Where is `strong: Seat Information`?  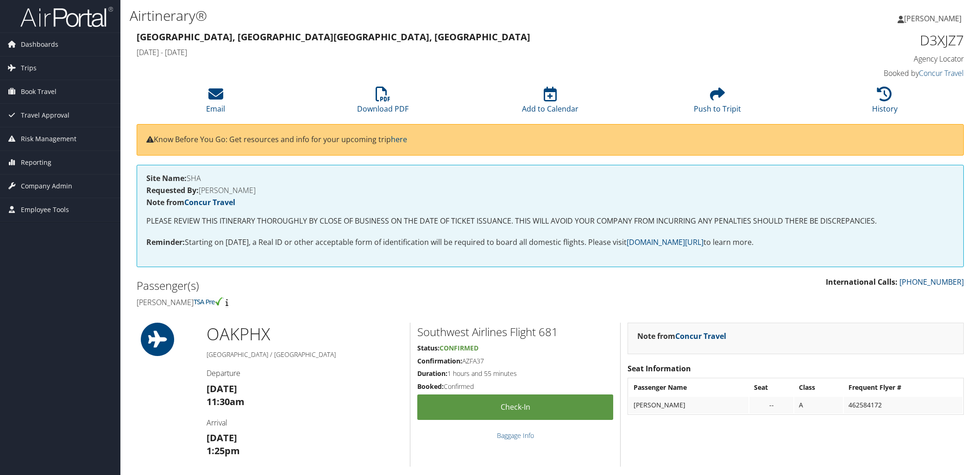 strong: Seat Information is located at coordinates (659, 369).